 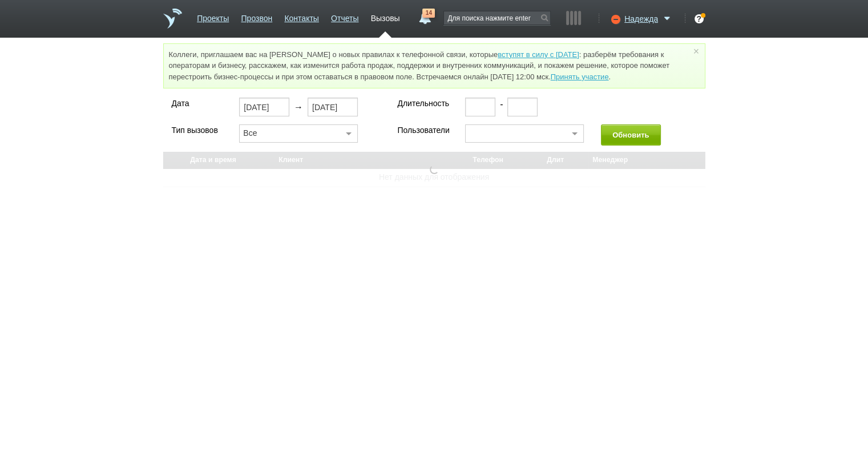 I want to click on label: Длительность, so click(x=422, y=103).